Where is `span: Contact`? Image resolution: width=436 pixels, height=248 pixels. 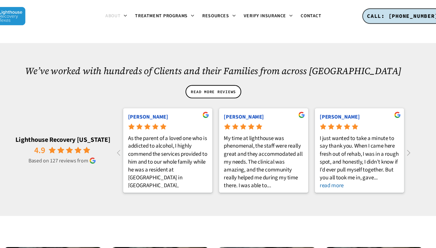
span: Contact is located at coordinates (307, 15).